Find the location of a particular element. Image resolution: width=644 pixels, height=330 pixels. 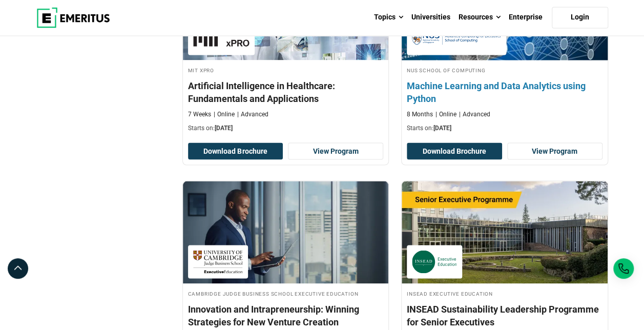

h4: Machine Learning and Data Analytics using Python is located at coordinates (504, 92).